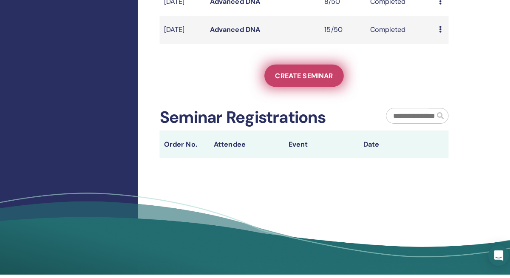  Describe the element at coordinates (316, 150) in the screenshot. I see `th: Event` at that location.